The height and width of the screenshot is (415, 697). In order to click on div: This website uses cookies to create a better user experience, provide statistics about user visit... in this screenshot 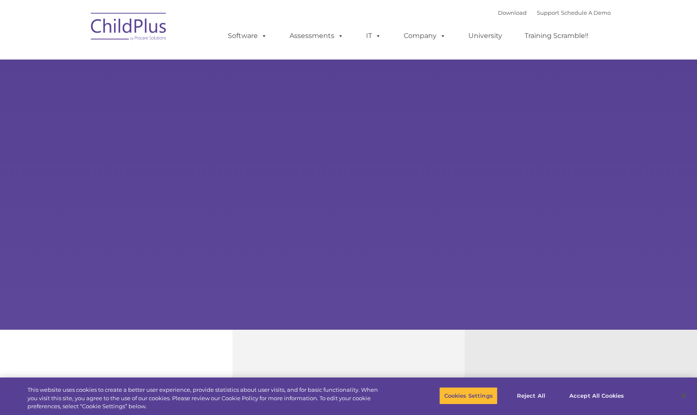, I will do `click(205, 398)`.